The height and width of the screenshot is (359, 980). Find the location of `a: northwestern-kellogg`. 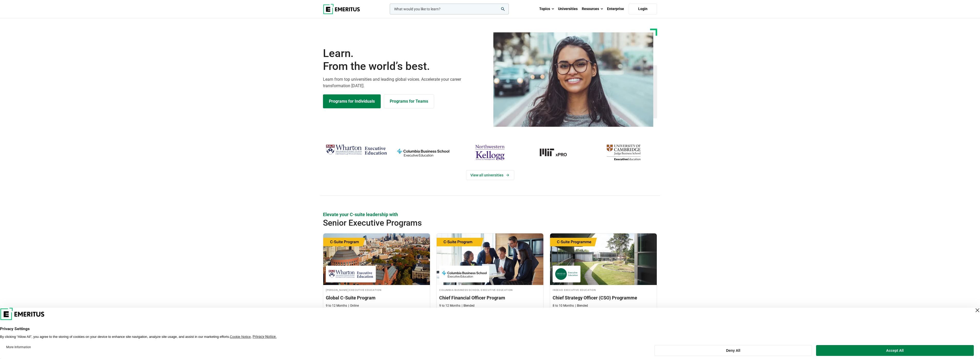

a: northwestern-kellogg is located at coordinates (490, 153).